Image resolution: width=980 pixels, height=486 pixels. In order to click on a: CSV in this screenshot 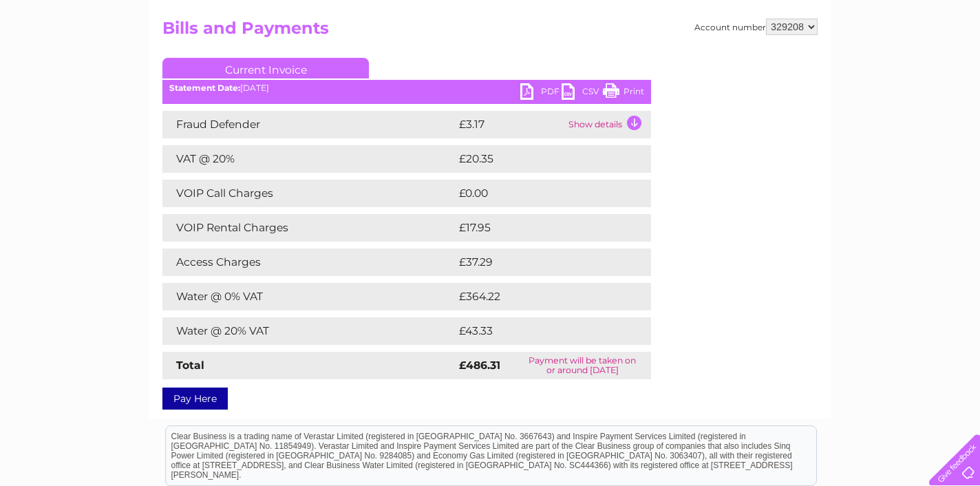, I will do `click(582, 93)`.